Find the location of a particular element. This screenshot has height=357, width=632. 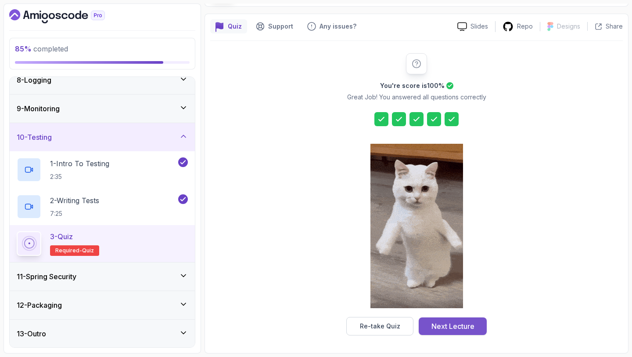

p: Support is located at coordinates (281, 26).